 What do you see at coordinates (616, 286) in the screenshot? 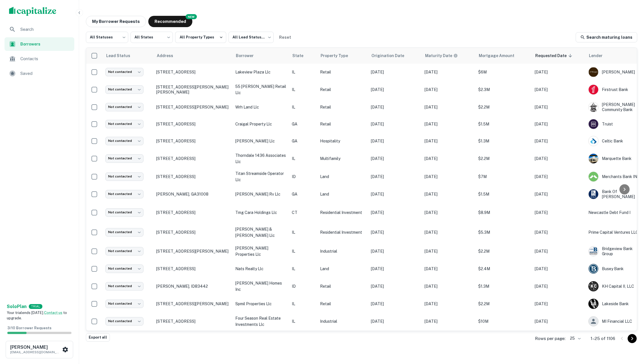
I see `div: KH Capital II, LLC` at bounding box center [616, 286].